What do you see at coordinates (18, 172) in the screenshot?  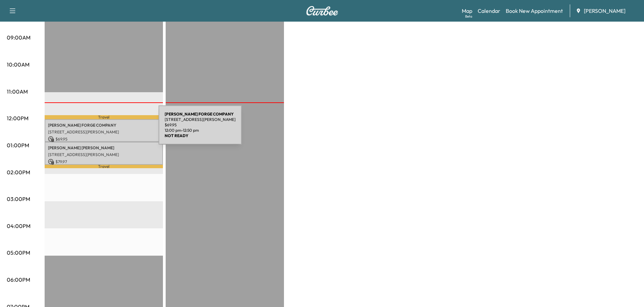 I see `p: 02:00PM` at bounding box center [18, 172].